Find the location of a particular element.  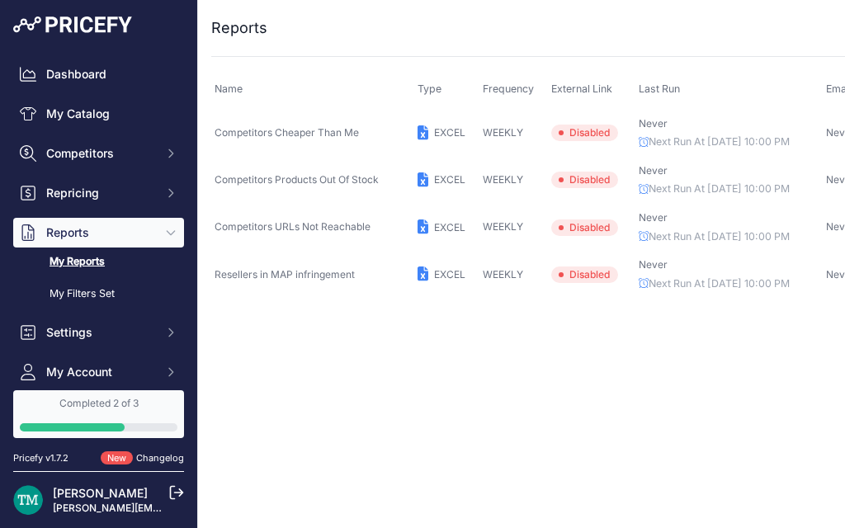

span: External Link is located at coordinates (582, 88).